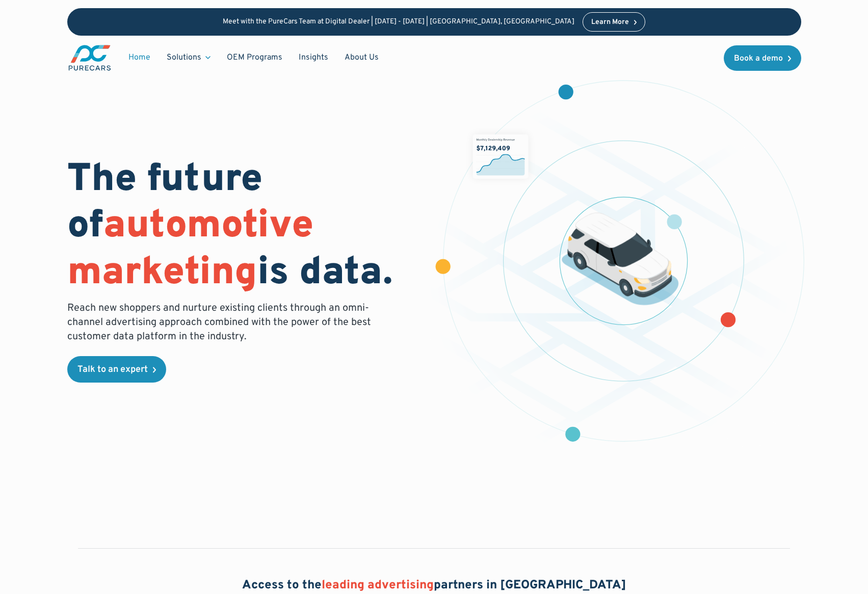  Describe the element at coordinates (620, 259) in the screenshot. I see `img: illustration of a vehicle` at that location.